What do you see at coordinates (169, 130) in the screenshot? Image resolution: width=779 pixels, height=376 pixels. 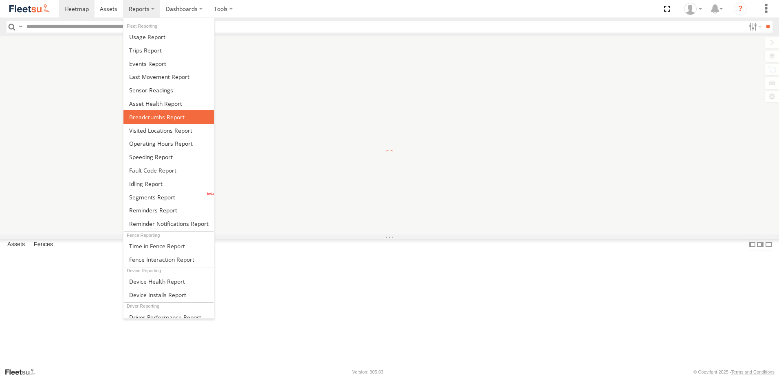 I see `a: Visited Locations Report` at bounding box center [169, 130].